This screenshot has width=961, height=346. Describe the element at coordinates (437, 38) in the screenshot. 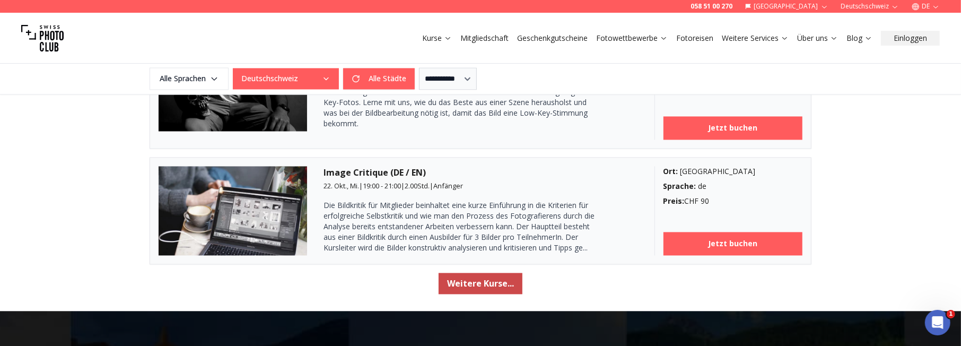

I see `button: Kurse` at that location.